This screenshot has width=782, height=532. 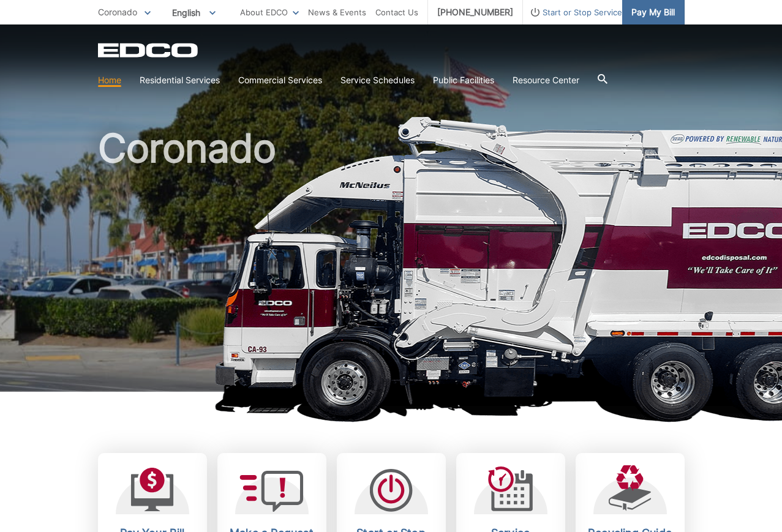 What do you see at coordinates (391, 263) in the screenshot?
I see `h1: Coronado` at bounding box center [391, 263].